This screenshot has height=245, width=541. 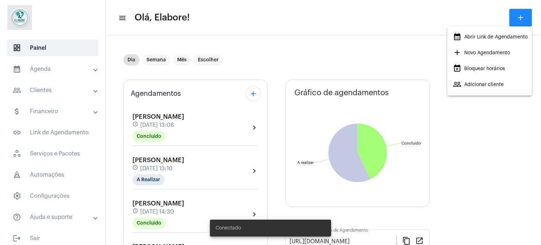 What do you see at coordinates (490, 85) in the screenshot?
I see `button: Adicionar cliente` at bounding box center [490, 85].